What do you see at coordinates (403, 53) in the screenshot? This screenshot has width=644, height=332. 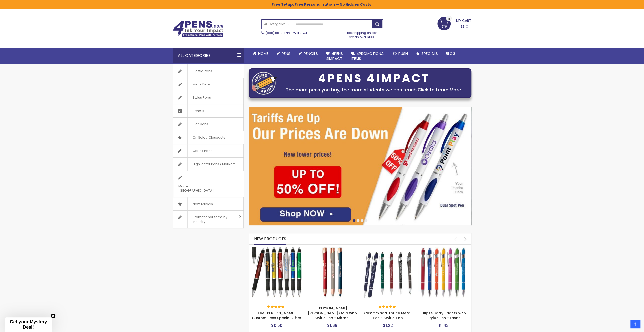 I see `span: Rush` at bounding box center [403, 53].